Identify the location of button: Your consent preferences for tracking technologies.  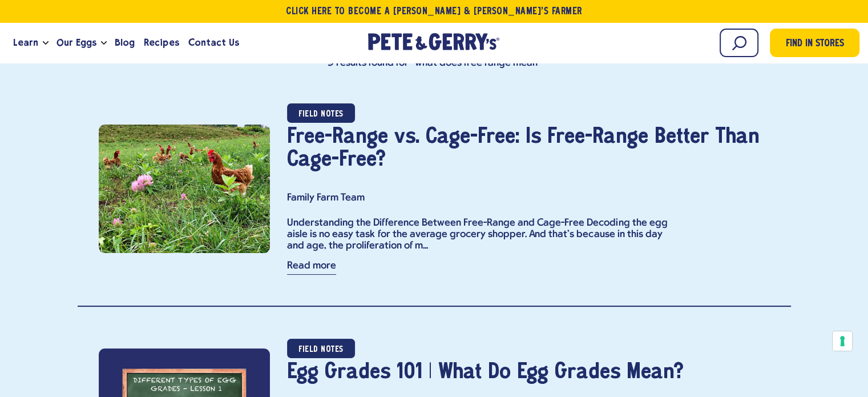
(843, 341).